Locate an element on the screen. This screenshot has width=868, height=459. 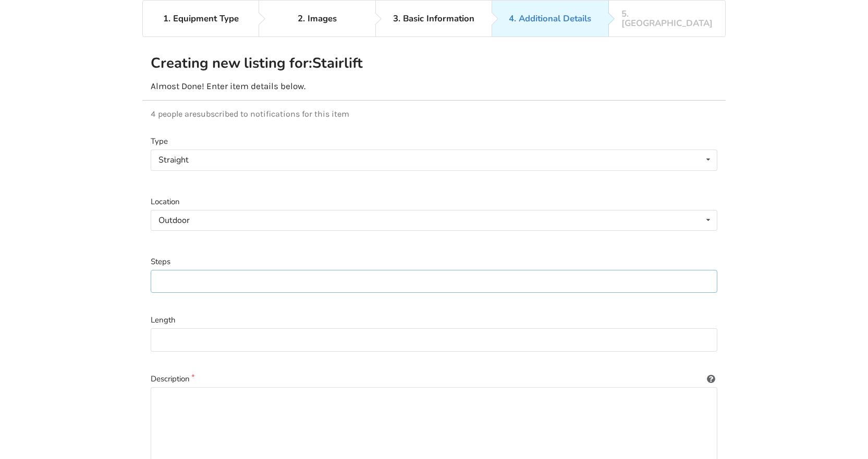
div: 1. Equipment Type is located at coordinates (201, 19).